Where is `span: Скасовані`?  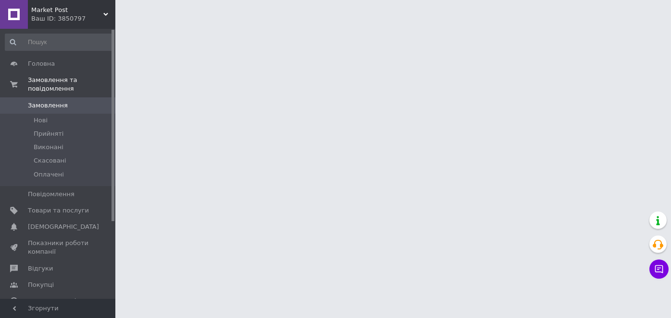
span: Скасовані is located at coordinates (50, 161).